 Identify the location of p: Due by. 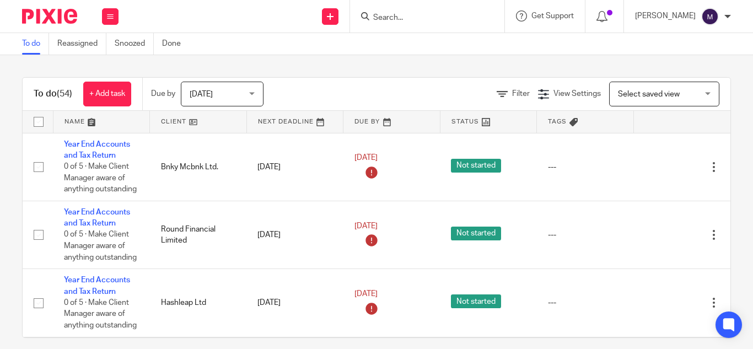
(163, 94).